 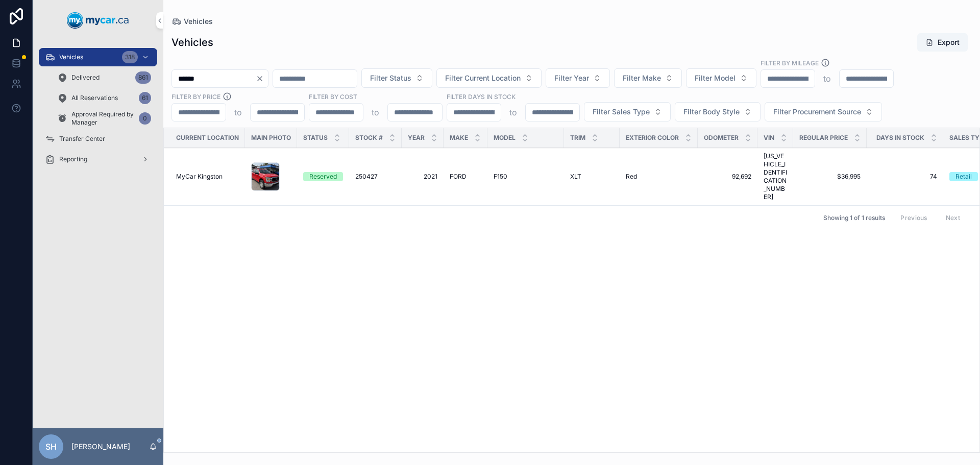 What do you see at coordinates (727, 177) in the screenshot?
I see `span: 92,692` at bounding box center [727, 177].